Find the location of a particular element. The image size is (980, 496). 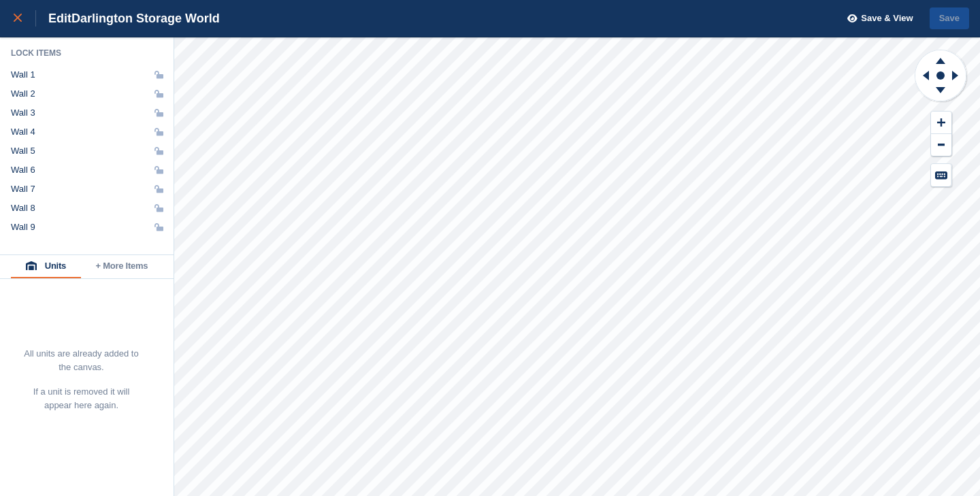

div: Wall 3 is located at coordinates (24, 113).